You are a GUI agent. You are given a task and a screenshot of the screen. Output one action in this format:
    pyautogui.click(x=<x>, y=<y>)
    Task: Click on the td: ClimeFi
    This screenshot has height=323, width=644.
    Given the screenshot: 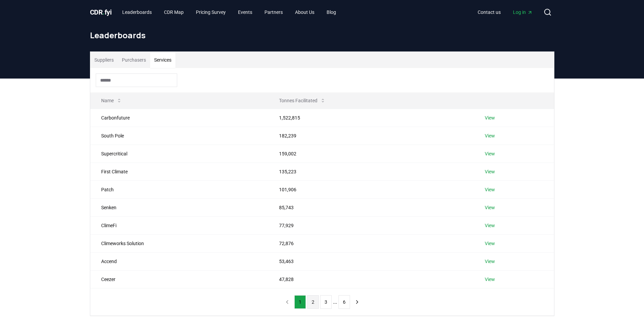 What is the action you would take?
    pyautogui.click(x=179, y=226)
    